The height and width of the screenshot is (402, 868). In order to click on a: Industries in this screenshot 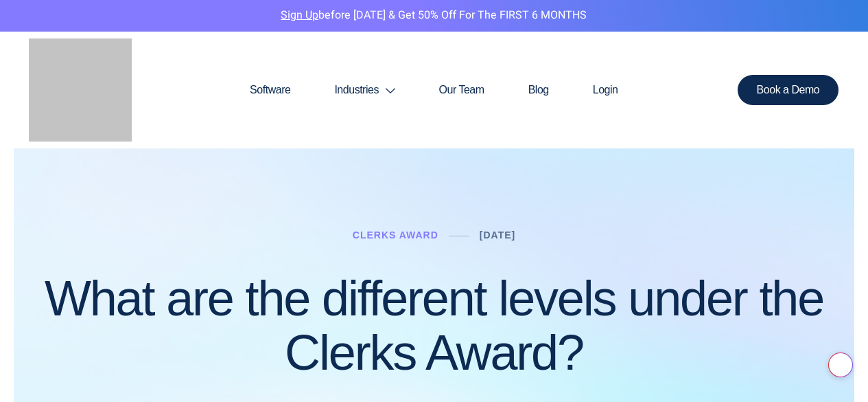, I will do `click(365, 90)`.